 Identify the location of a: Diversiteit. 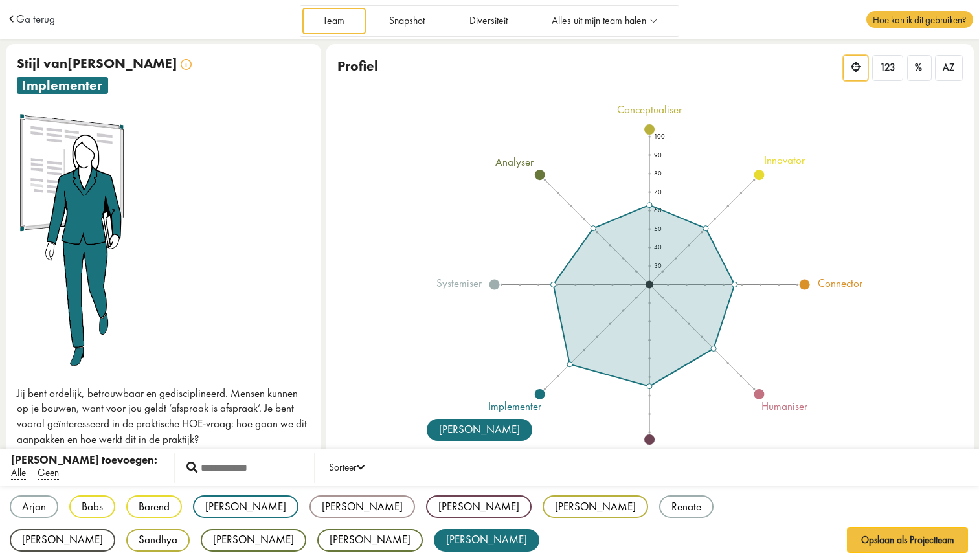
(488, 21).